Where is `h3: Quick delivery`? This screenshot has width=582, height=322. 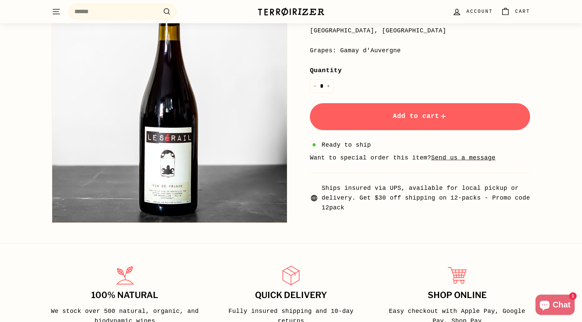 h3: Quick delivery is located at coordinates (291, 295).